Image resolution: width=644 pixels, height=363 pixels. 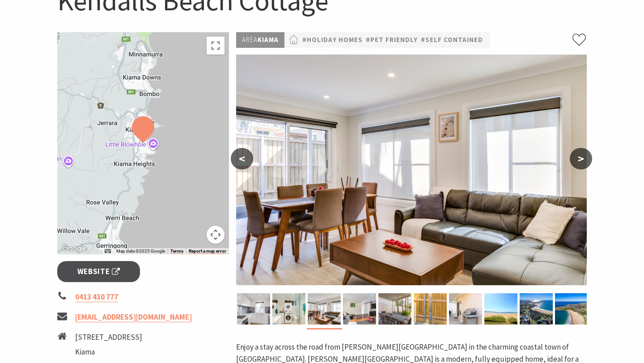 What do you see at coordinates (177, 251) in the screenshot?
I see `a: Terms (opens in new tab)` at bounding box center [177, 251].